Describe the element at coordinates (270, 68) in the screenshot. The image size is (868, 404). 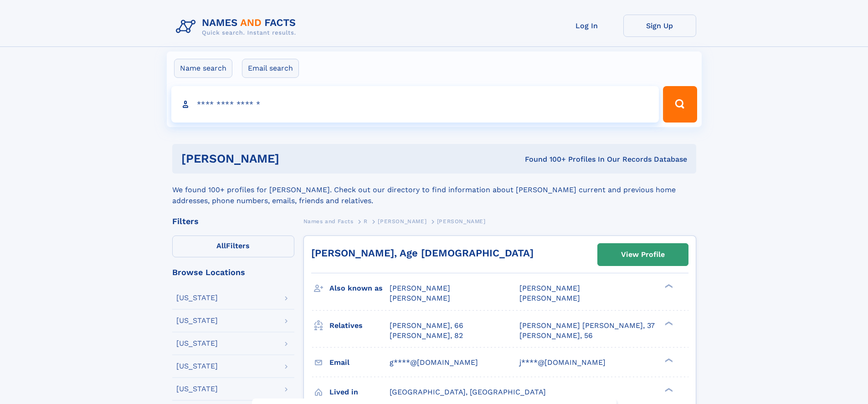
I see `label: Email search` at that location.